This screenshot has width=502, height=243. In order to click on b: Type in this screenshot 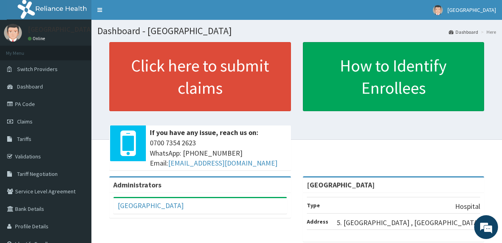, I will do `click(313, 206)`.